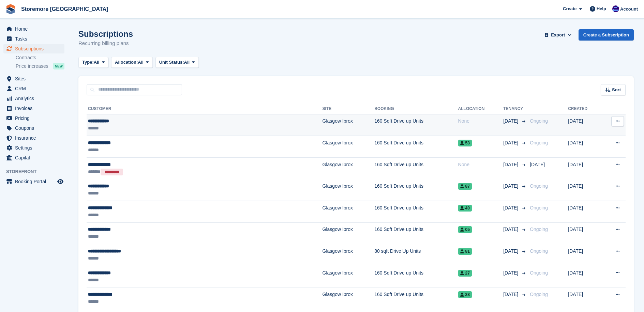 This screenshot has width=644, height=312. What do you see at coordinates (11, 9) in the screenshot?
I see `img: stora-icon-8386f47178a22dfd0bd8f6a31ec36ba5ce8667c1dd55bd0f319d3a0aa187defe.svg` at bounding box center [11, 9].